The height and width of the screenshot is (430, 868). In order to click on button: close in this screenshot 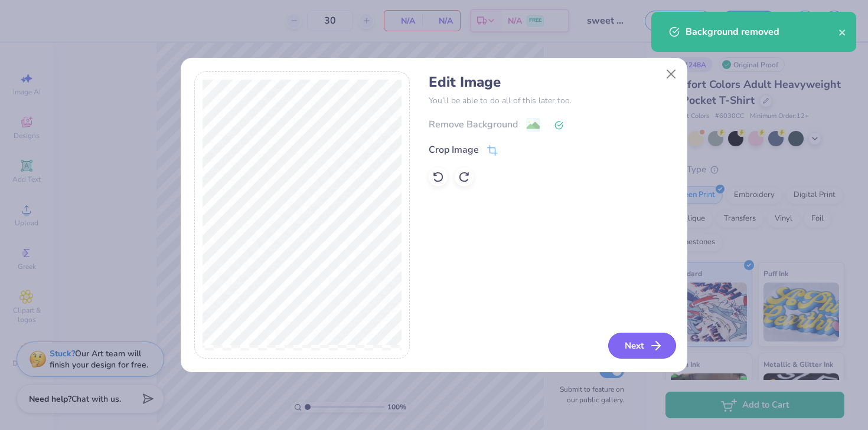, I will do `click(842, 32)`.